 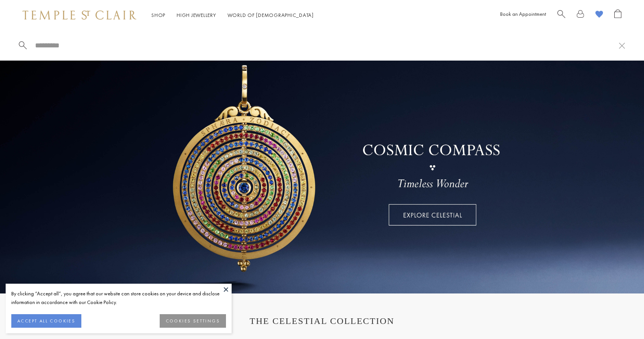 I want to click on img: Temple St. Clair, so click(x=79, y=15).